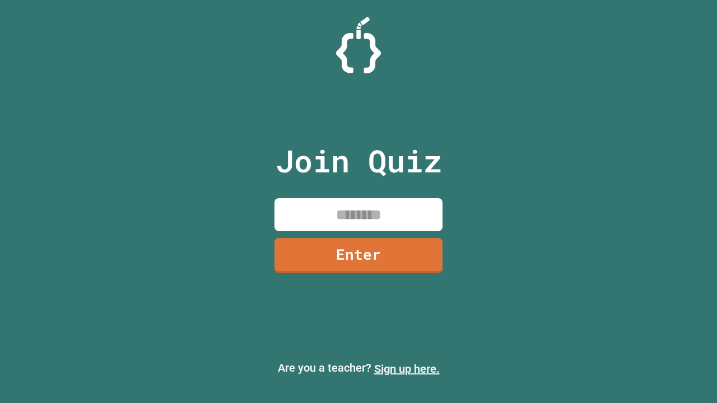 The height and width of the screenshot is (403, 717). I want to click on a: Sign up here., so click(407, 369).